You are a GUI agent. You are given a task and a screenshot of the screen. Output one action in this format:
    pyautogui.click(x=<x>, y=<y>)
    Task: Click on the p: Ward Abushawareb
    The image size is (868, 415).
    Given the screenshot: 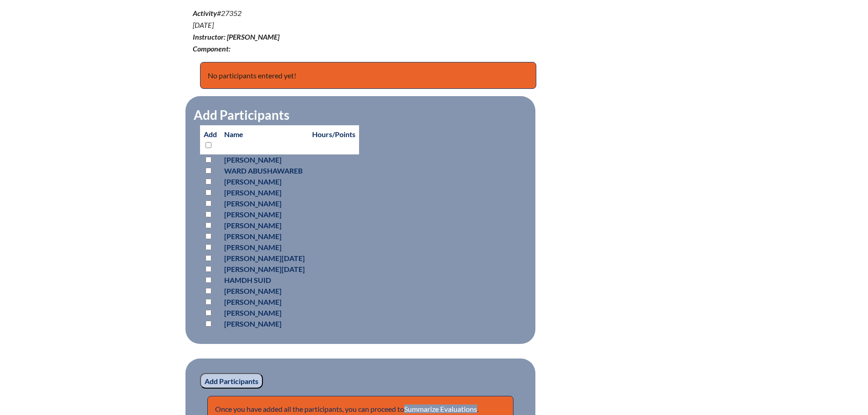 What is the action you would take?
    pyautogui.click(x=264, y=171)
    